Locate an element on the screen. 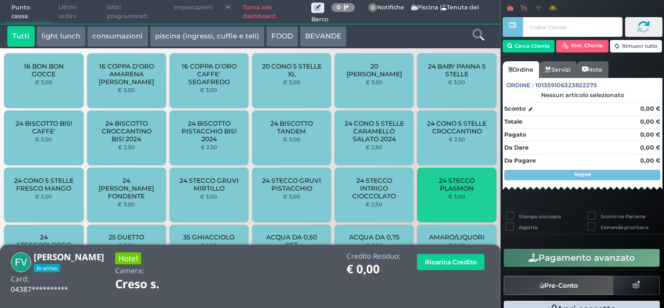 The image size is (664, 308). span: In arrivo is located at coordinates (47, 268).